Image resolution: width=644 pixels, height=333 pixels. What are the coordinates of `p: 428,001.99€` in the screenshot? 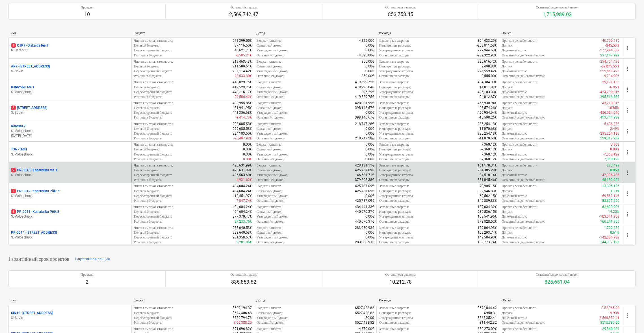 It's located at (365, 103).